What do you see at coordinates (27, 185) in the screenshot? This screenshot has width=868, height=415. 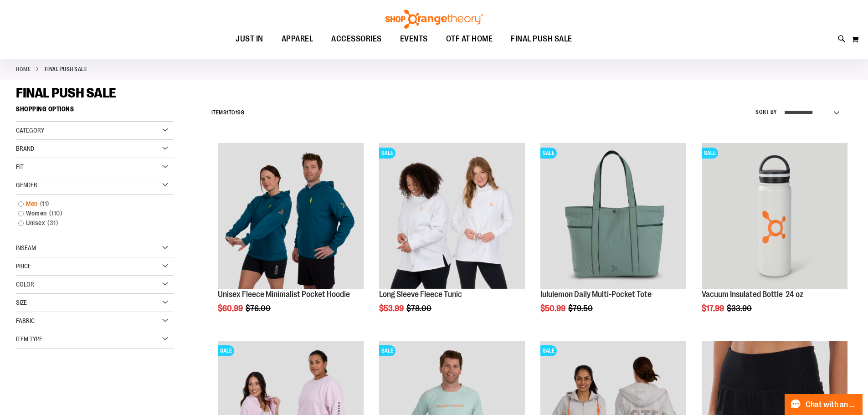 I see `span: Gender` at bounding box center [27, 185].